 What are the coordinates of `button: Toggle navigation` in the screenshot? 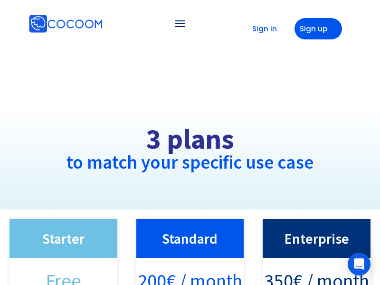 It's located at (180, 28).